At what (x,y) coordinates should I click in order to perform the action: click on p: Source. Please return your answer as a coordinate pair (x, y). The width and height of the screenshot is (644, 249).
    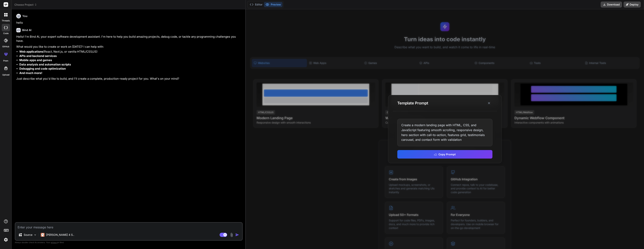
    Looking at the image, I should click on (28, 235).